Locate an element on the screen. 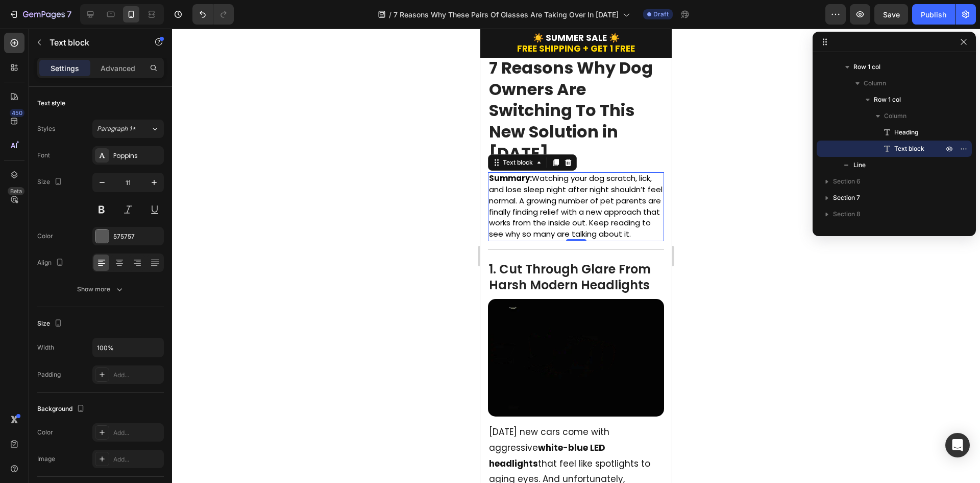 The width and height of the screenshot is (980, 483). input: Auto is located at coordinates (128, 347).